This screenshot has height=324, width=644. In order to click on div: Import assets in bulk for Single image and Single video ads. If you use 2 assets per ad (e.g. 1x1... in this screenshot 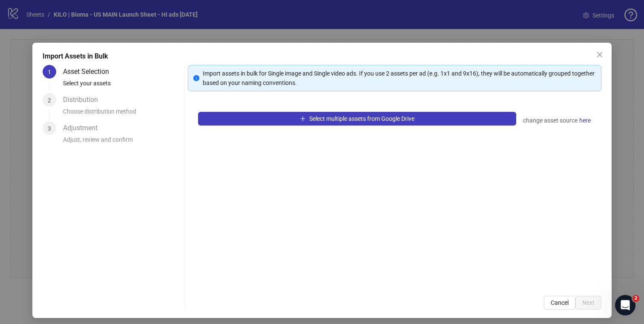, I will do `click(400, 78)`.